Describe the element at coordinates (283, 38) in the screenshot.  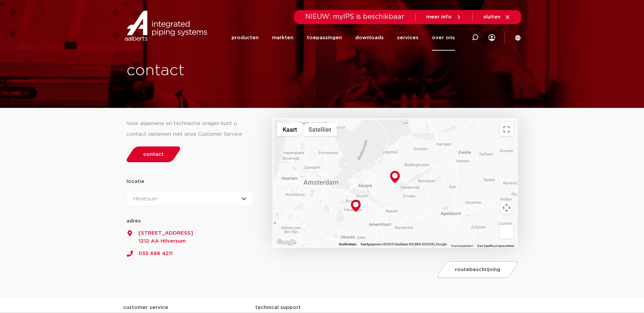
I see `a: markten` at that location.